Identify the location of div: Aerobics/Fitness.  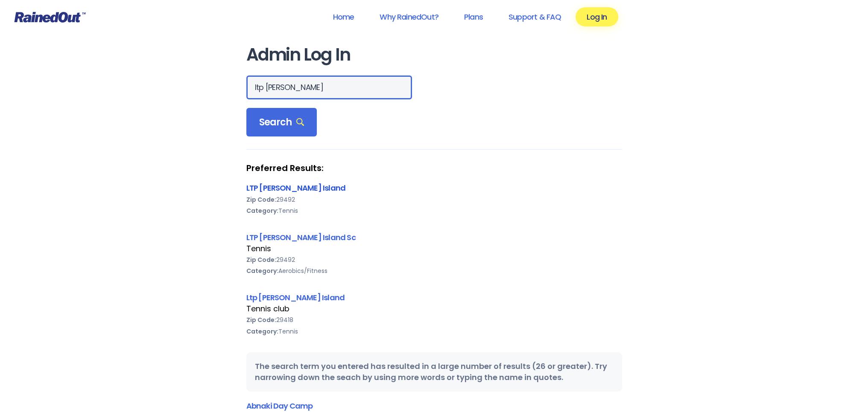
(435, 271).